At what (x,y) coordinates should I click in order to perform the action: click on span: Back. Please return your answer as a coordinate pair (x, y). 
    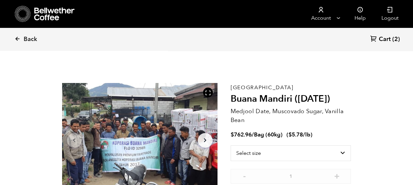
    Looking at the image, I should click on (30, 39).